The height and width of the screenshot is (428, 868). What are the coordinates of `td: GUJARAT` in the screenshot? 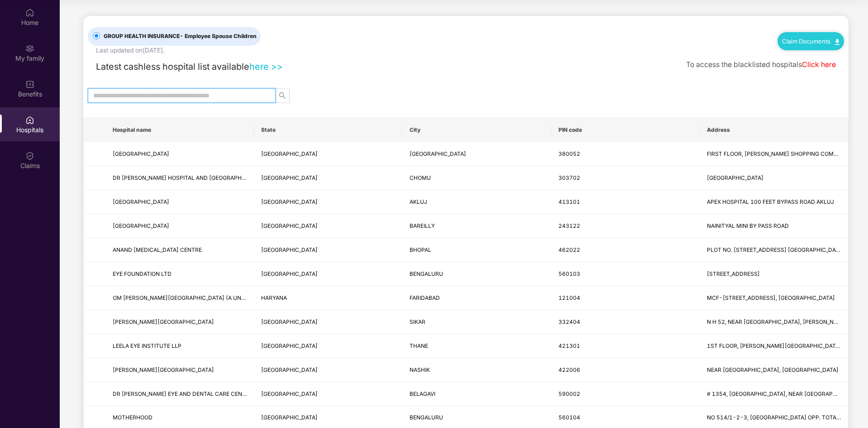 It's located at (328, 154).